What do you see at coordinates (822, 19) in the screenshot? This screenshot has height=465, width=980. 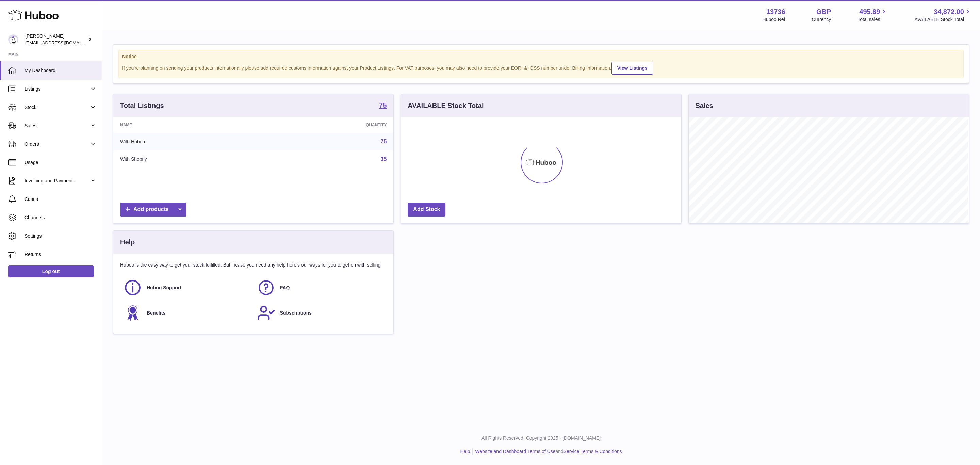 I see `div: Currency` at bounding box center [822, 19].